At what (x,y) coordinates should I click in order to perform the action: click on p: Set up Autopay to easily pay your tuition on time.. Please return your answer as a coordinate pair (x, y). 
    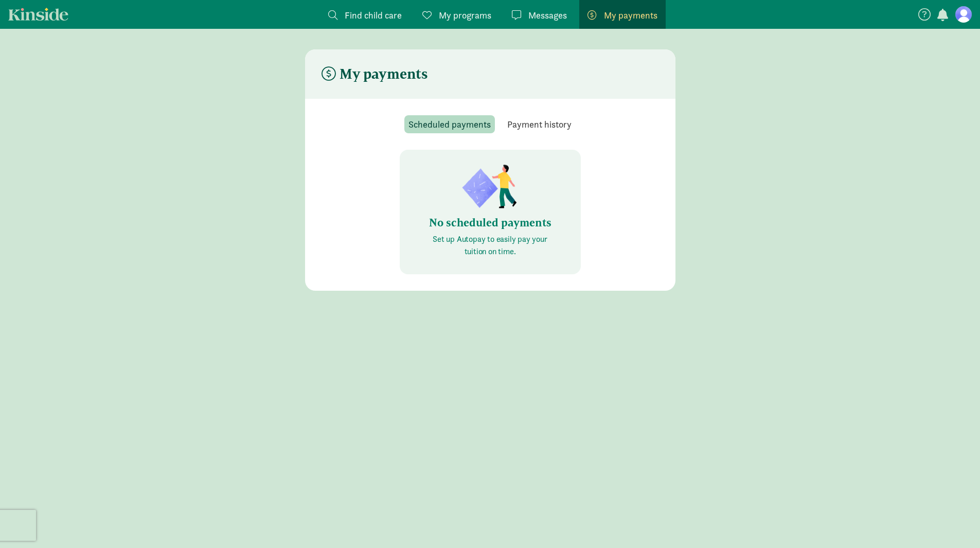
    Looking at the image, I should click on (490, 245).